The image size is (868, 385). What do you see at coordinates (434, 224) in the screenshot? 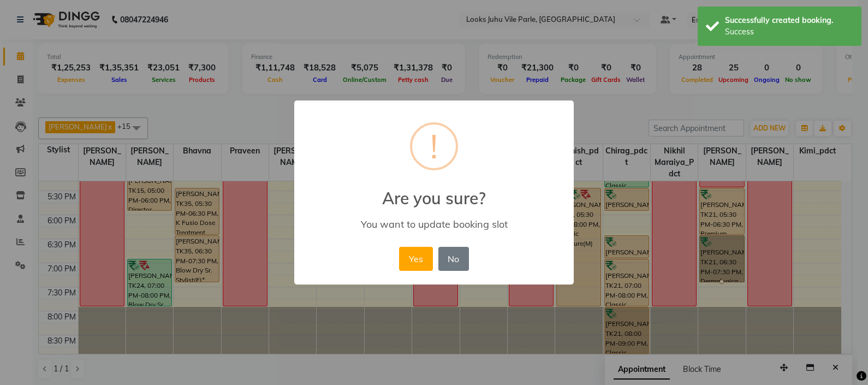
I see `div: You want to update booking slot` at bounding box center [434, 224].